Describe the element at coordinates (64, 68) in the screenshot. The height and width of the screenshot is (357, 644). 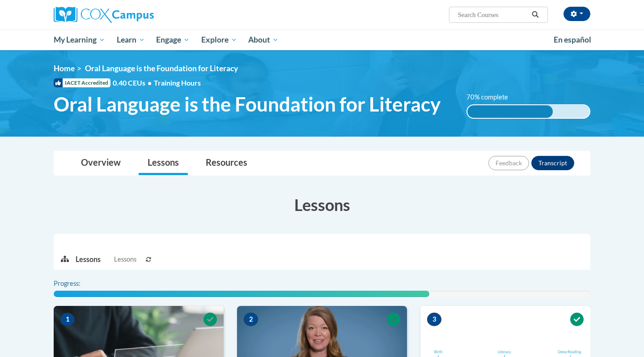
I see `a: Home` at that location.